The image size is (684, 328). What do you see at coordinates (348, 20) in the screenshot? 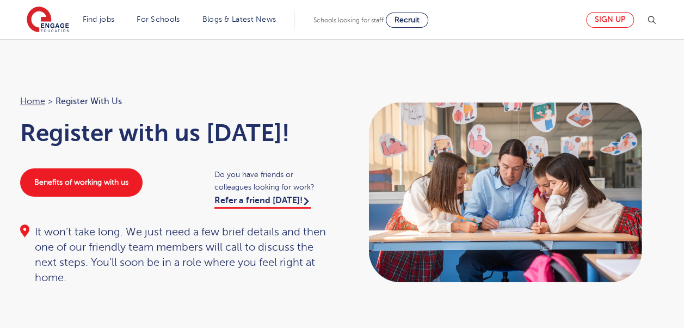
I see `span: Schools looking for staff` at bounding box center [348, 20].